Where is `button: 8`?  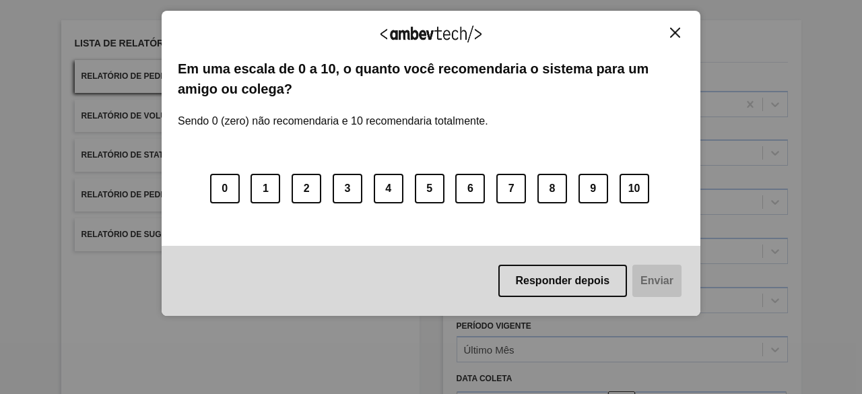 button: 8 is located at coordinates (552, 189).